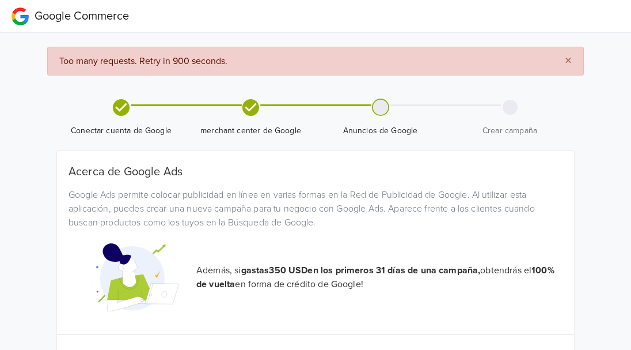  What do you see at coordinates (361, 270) in the screenshot?
I see `strong: gastas 350 USD en los primeros 31 días de una campaña,` at bounding box center [361, 270].